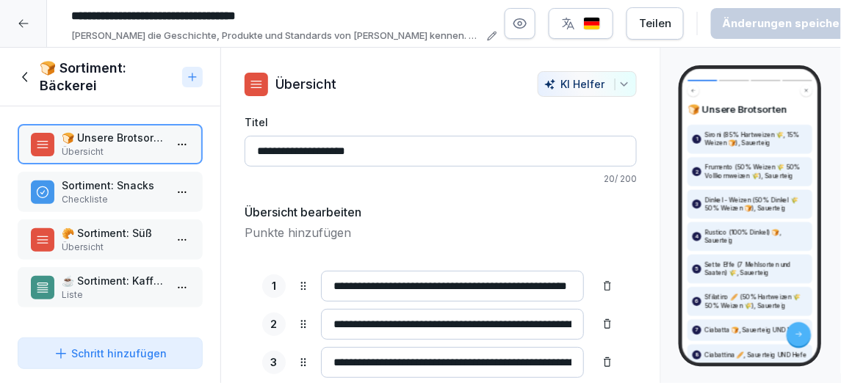  Describe the element at coordinates (756, 204) in the screenshot. I see `p: Dinkel - Weizen (50% Dinkel 🌾 50% Weizen 🍞), Sauerteig` at that location.